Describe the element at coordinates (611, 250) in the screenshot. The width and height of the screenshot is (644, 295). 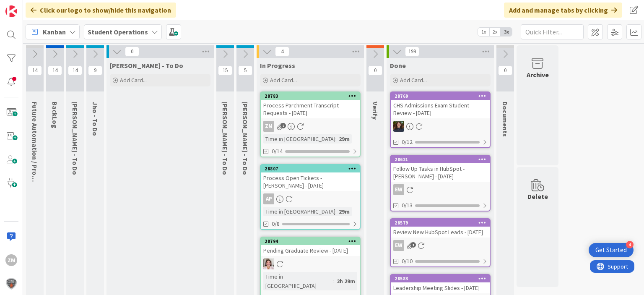
I see `div: Get Started` at that location.